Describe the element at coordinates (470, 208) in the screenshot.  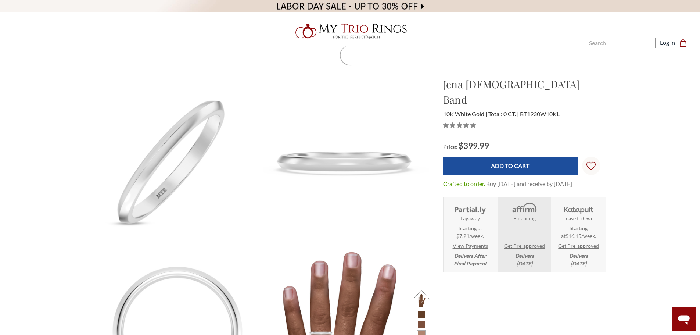
I see `img: Layaway` at that location.